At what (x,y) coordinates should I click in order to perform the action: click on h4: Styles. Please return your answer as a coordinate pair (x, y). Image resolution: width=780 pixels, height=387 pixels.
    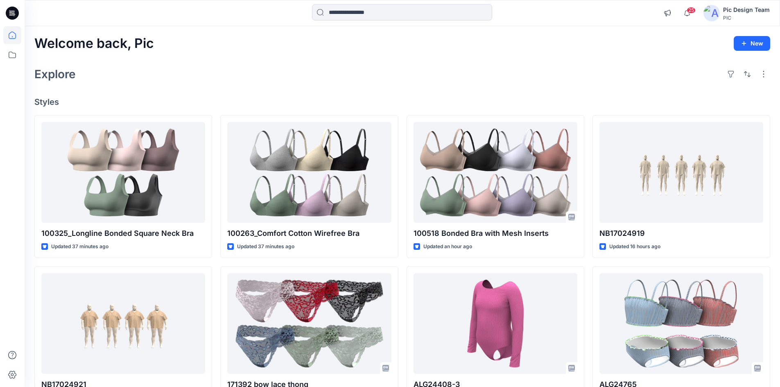
    Looking at the image, I should click on (402, 102).